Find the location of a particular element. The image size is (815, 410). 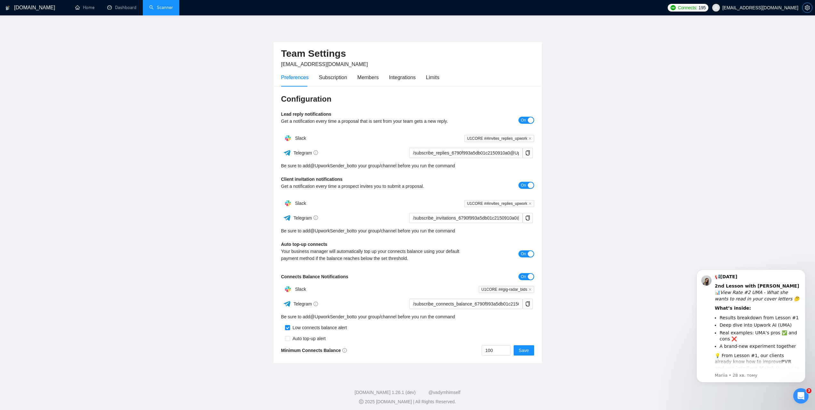

b: Connects Balance Notifications is located at coordinates (315, 276).